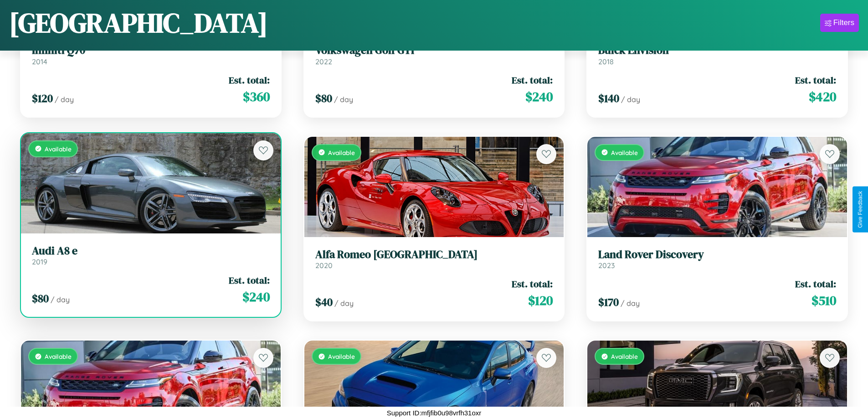  I want to click on h3: Audi A8 e, so click(151, 251).